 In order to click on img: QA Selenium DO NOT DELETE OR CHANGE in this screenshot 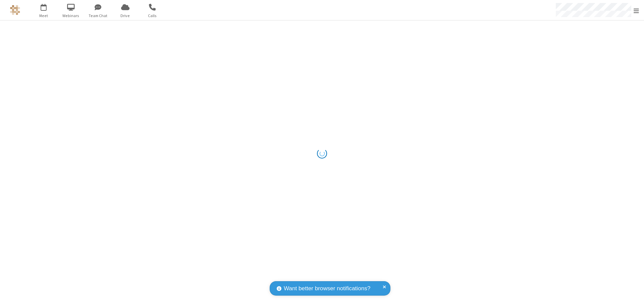, I will do `click(15, 10)`.